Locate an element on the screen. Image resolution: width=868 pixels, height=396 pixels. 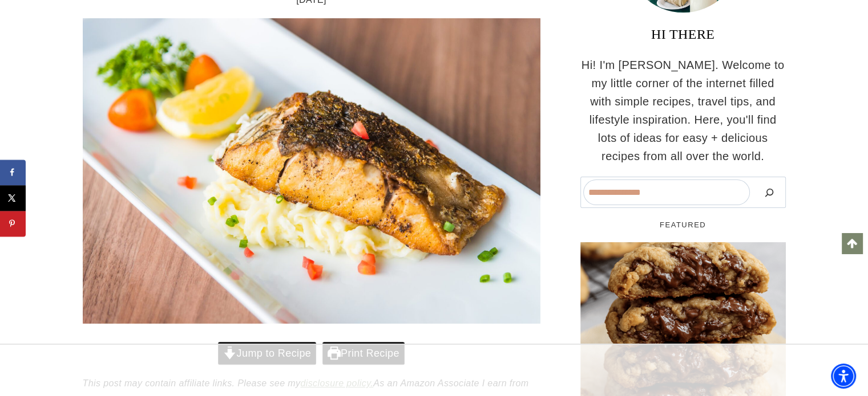
button: Search is located at coordinates (769, 192).